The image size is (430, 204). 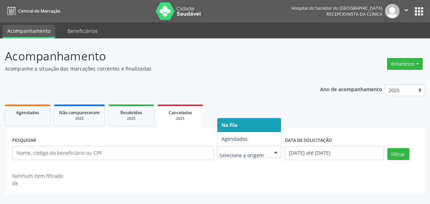 I want to click on div: Nenhum item filtrado, so click(x=37, y=176).